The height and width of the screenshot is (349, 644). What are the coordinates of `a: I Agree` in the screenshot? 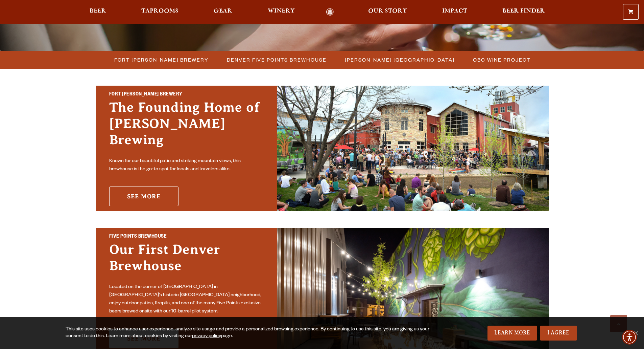 It's located at (559, 332).